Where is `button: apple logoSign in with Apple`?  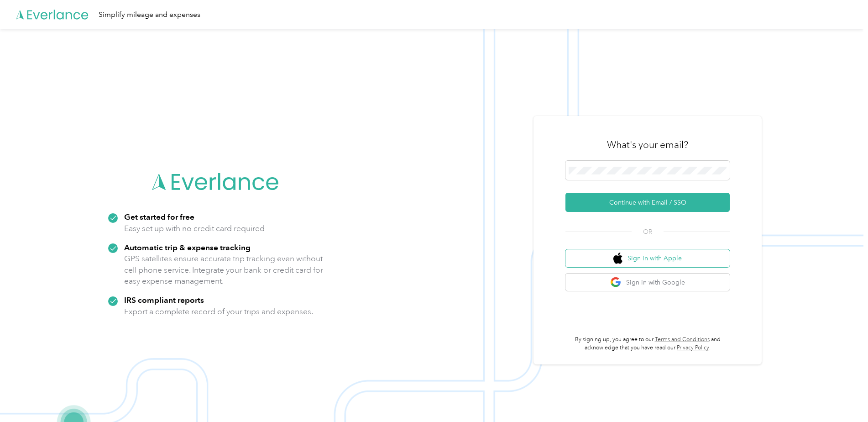 button: apple logoSign in with Apple is located at coordinates (648, 258).